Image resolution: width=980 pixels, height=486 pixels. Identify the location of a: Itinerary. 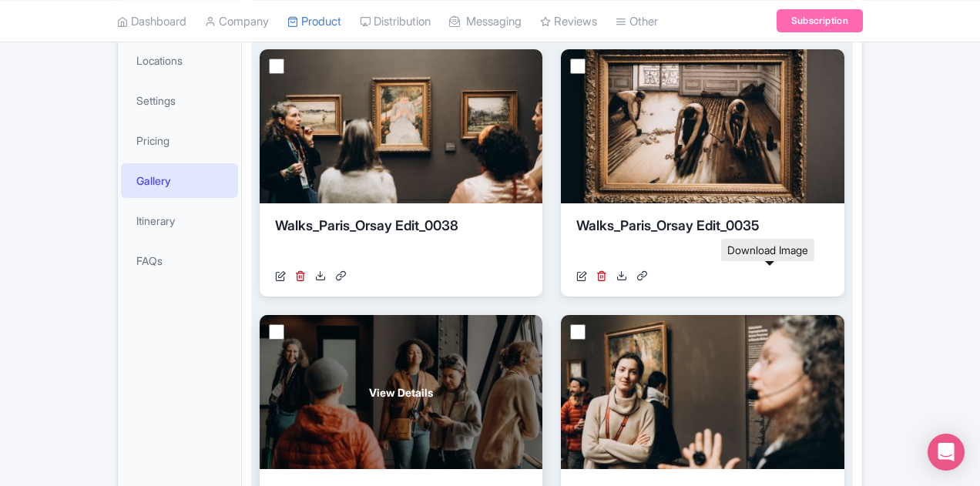
(179, 220).